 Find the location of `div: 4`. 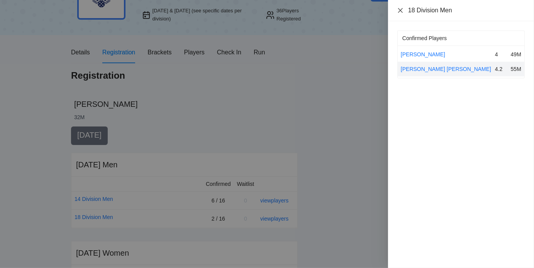

div: 4 is located at coordinates (501, 54).